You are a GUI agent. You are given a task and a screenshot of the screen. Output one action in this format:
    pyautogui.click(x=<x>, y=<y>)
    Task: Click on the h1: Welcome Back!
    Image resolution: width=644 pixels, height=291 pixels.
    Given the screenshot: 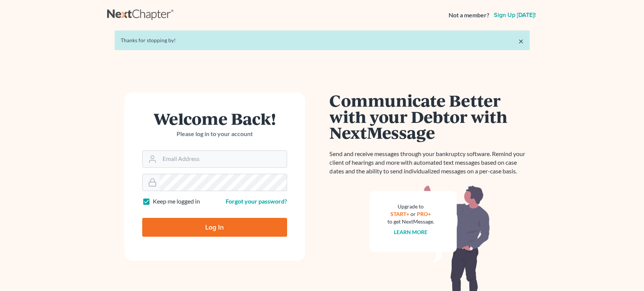 What is the action you would take?
    pyautogui.click(x=215, y=118)
    